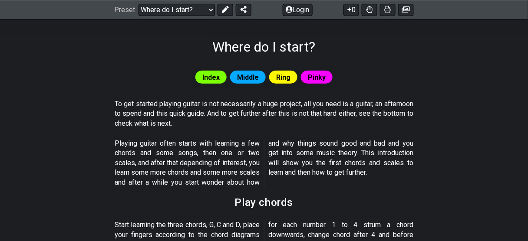 The width and height of the screenshot is (528, 241). I want to click on span: Preset, so click(125, 10).